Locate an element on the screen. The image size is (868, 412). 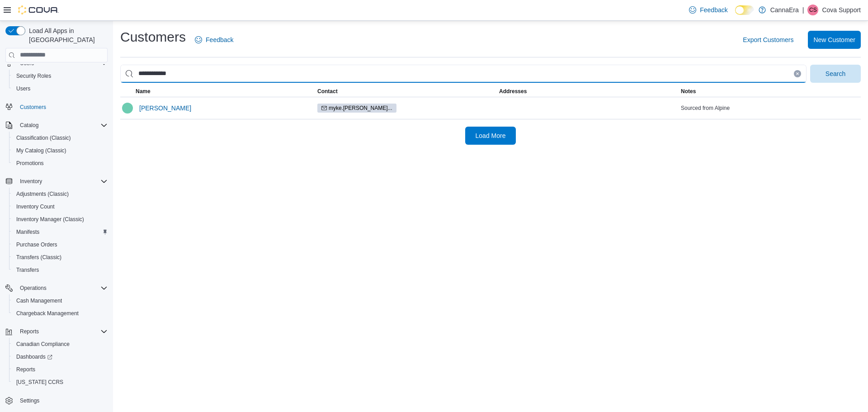
span: Dark Mode is located at coordinates (735, 15).